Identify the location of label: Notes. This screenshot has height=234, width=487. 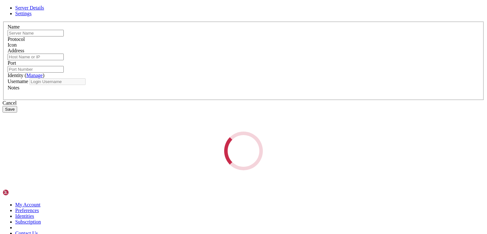
(13, 87).